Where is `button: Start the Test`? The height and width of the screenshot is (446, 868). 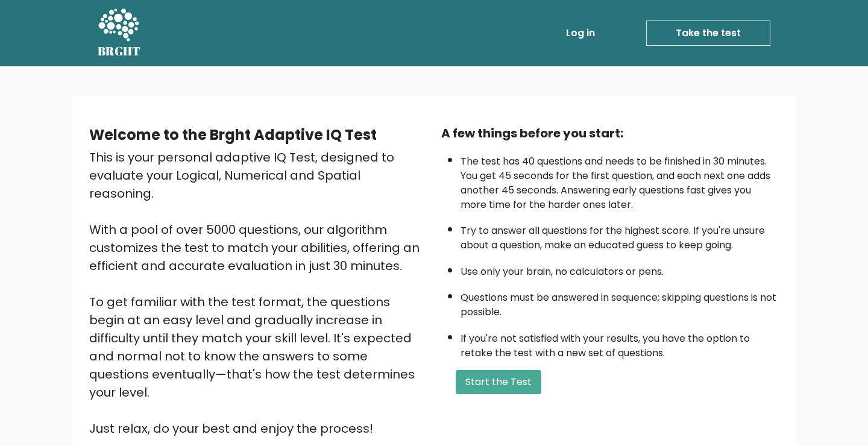 button: Start the Test is located at coordinates (498, 382).